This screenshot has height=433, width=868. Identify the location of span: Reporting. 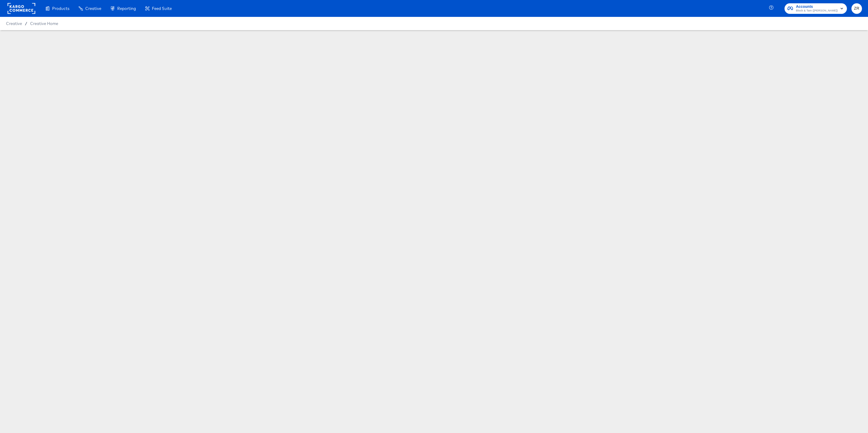
(127, 8).